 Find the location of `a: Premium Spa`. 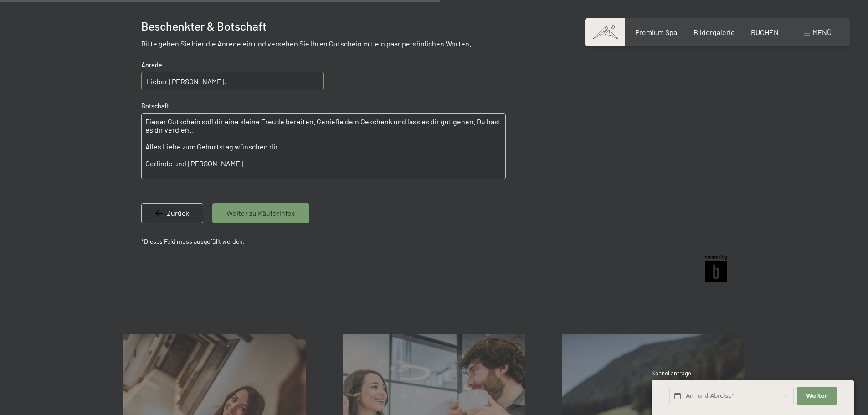

a: Premium Spa is located at coordinates (656, 32).